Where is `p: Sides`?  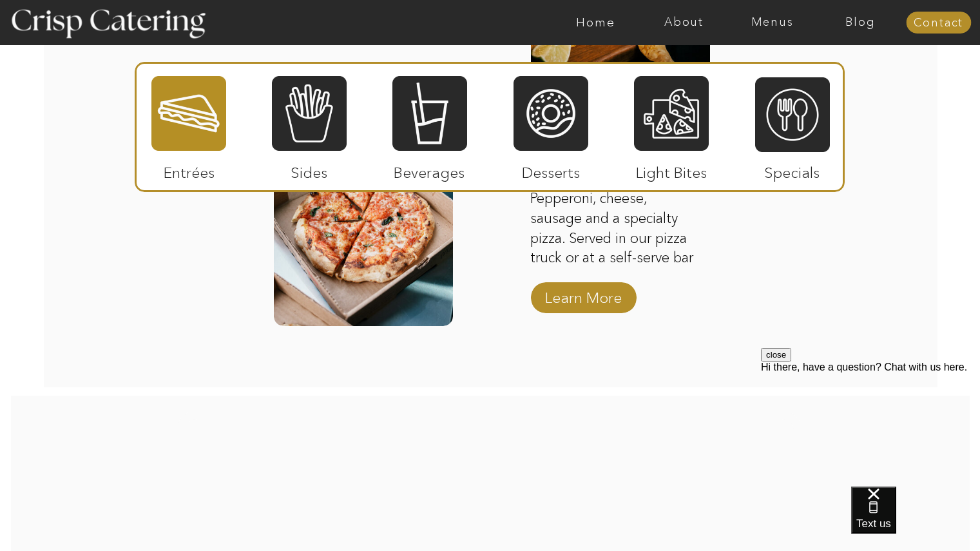
p: Sides is located at coordinates (309, 169).